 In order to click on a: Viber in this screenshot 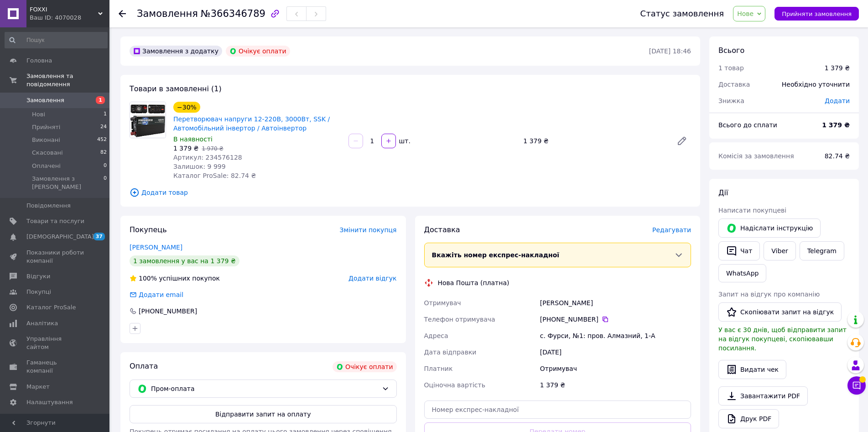, I will do `click(780, 251)`.